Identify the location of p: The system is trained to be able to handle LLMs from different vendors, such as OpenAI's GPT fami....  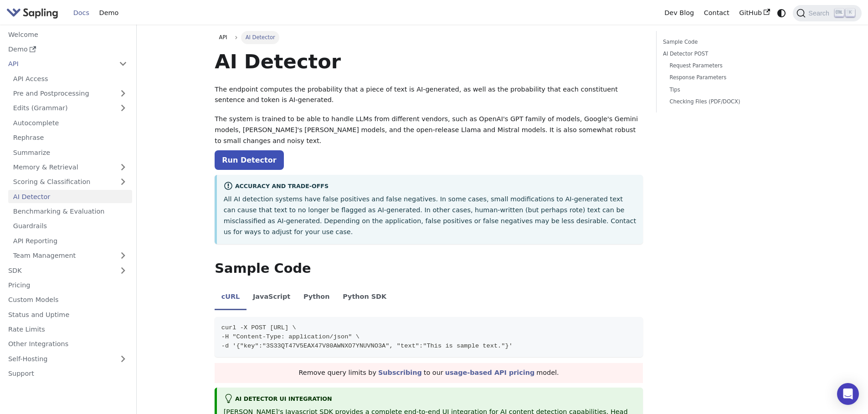
(429, 130).